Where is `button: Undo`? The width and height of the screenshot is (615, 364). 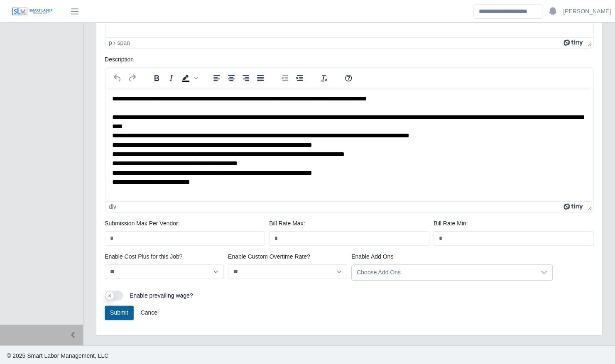
button: Undo is located at coordinates (118, 78).